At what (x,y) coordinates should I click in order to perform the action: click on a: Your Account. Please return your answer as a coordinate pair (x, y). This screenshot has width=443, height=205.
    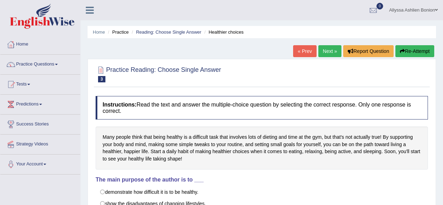
    Looking at the image, I should click on (40, 163).